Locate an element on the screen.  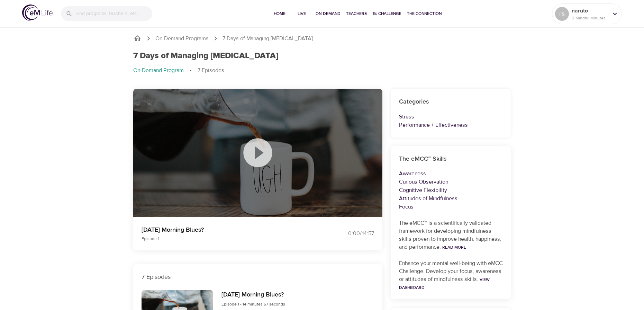
p: Enhance your mental well-being with eMCC Challenge. Develop your focus, awareness or attitudes of... is located at coordinates (451, 275).